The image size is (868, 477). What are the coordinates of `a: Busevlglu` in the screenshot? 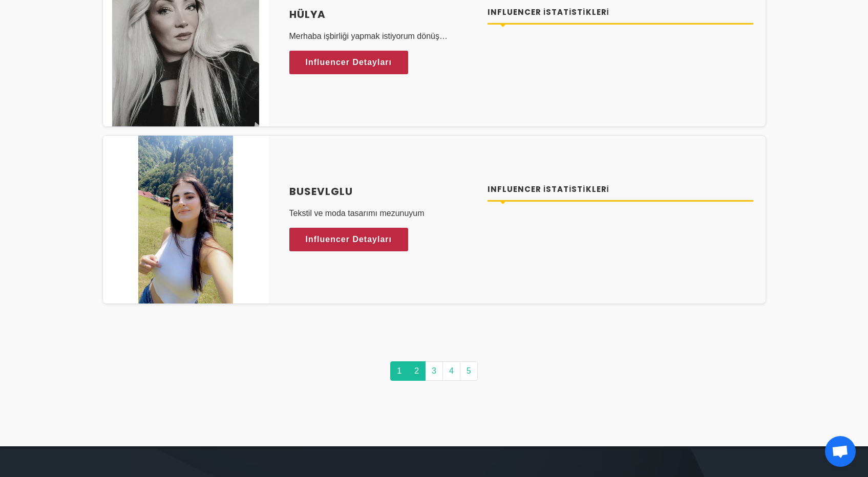 It's located at (382, 192).